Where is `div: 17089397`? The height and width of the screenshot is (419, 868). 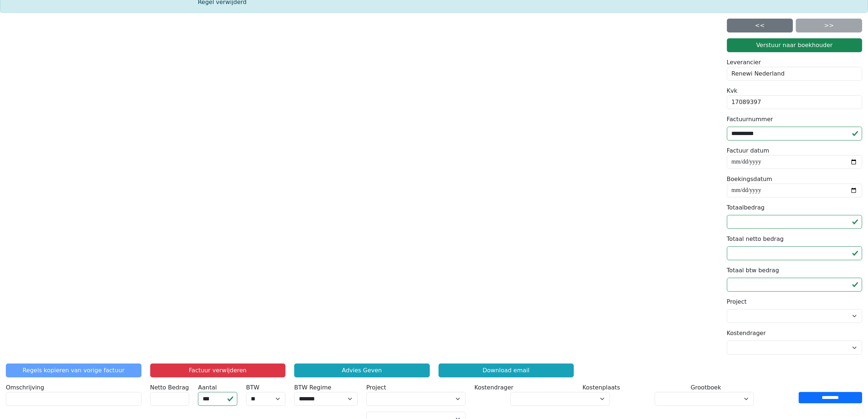 div: 17089397 is located at coordinates (795, 102).